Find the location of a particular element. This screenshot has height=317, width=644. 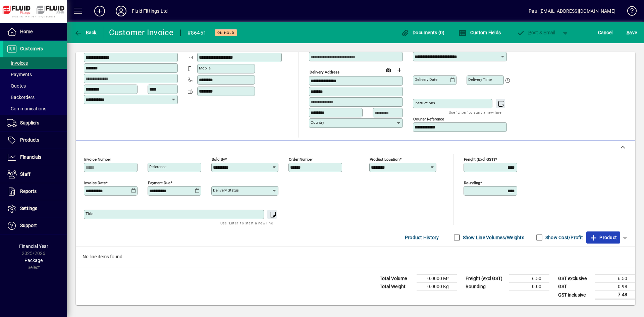

span: Communications is located at coordinates (27, 109).